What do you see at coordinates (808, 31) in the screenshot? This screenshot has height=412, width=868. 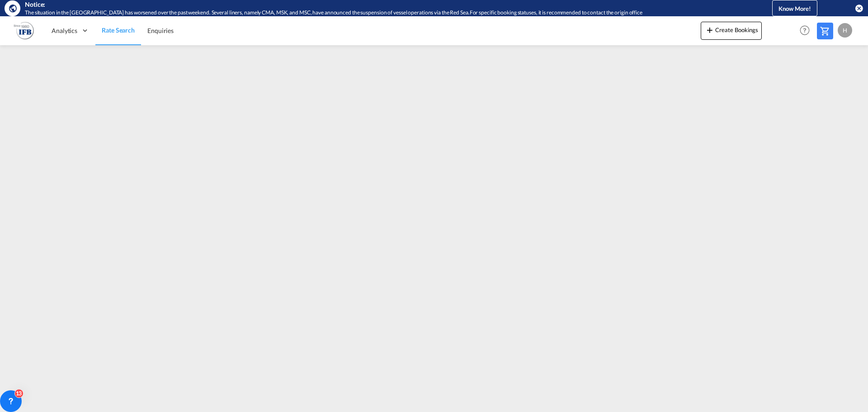 I see `div: Help` at bounding box center [808, 31].